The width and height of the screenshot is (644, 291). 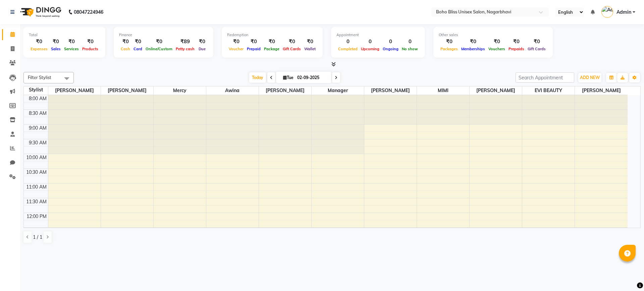 I want to click on span: Due, so click(x=202, y=49).